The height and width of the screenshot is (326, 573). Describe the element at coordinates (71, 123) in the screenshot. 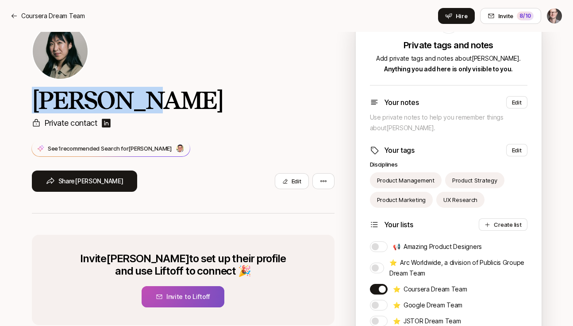

I see `p: Private contact` at that location.